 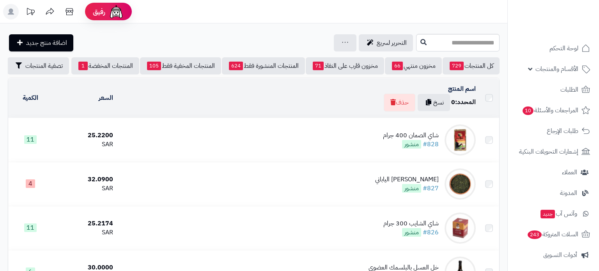 What do you see at coordinates (569, 19) in the screenshot?
I see `img: logo-2.png` at bounding box center [569, 19].